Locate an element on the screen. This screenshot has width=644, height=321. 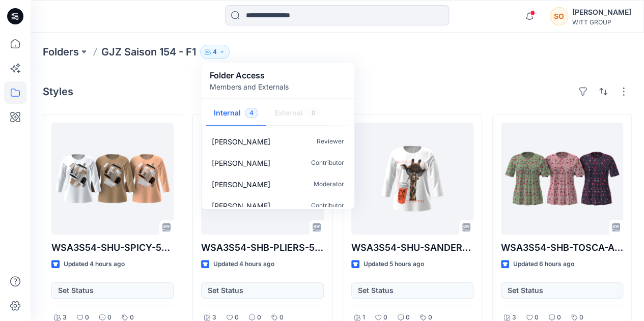
p: Reviewer is located at coordinates (330, 141).